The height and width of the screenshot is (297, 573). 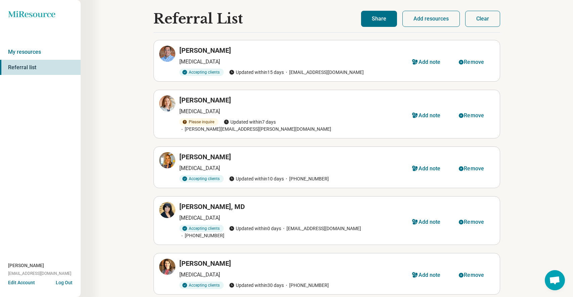 What do you see at coordinates (555, 280) in the screenshot?
I see `div: Open chat` at bounding box center [555, 280].